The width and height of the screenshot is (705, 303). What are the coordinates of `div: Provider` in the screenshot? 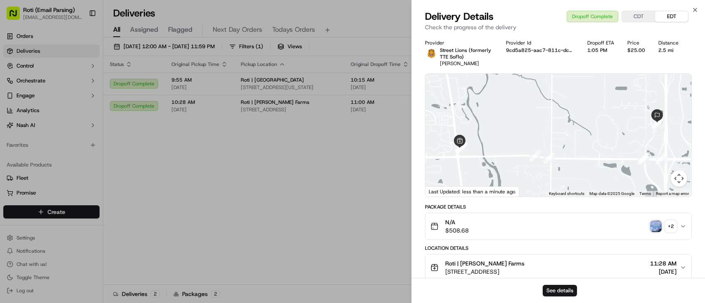 It's located at (459, 43).